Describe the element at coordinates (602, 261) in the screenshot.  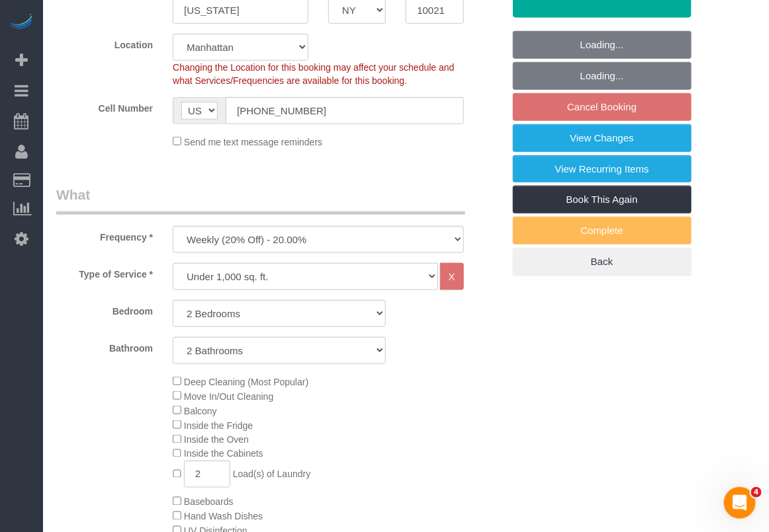
I see `a: Back` at that location.